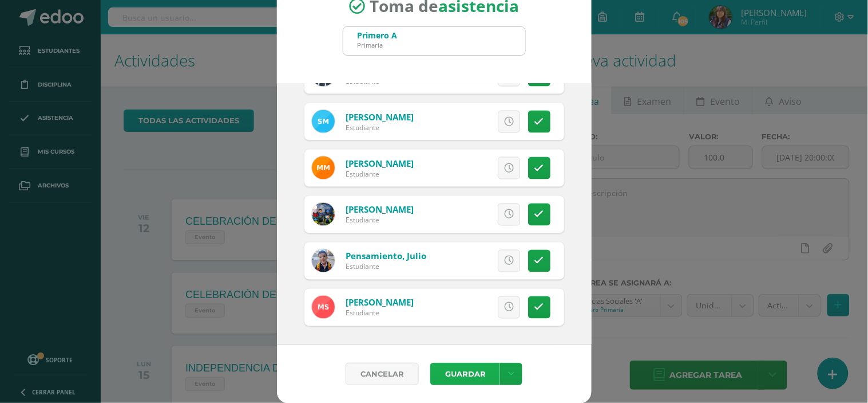  What do you see at coordinates (323, 122) in the screenshot?
I see `img: 33927b736da7a3e370b38c6fb2e16b9c.png` at bounding box center [323, 122].